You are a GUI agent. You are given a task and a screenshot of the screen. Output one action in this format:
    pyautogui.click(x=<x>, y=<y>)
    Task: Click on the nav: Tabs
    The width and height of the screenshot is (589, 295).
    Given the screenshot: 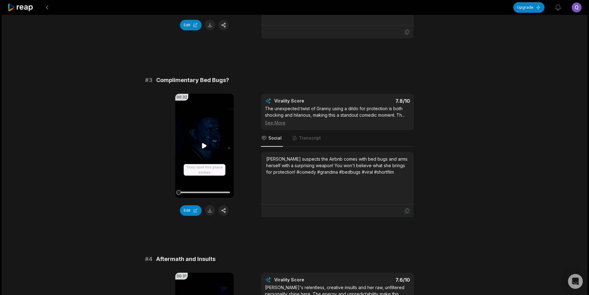 What is the action you would take?
    pyautogui.click(x=338, y=138)
    